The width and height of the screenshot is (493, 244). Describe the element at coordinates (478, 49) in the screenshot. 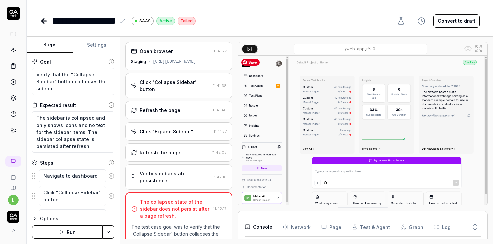

I see `button: Open in full screen` at that location.